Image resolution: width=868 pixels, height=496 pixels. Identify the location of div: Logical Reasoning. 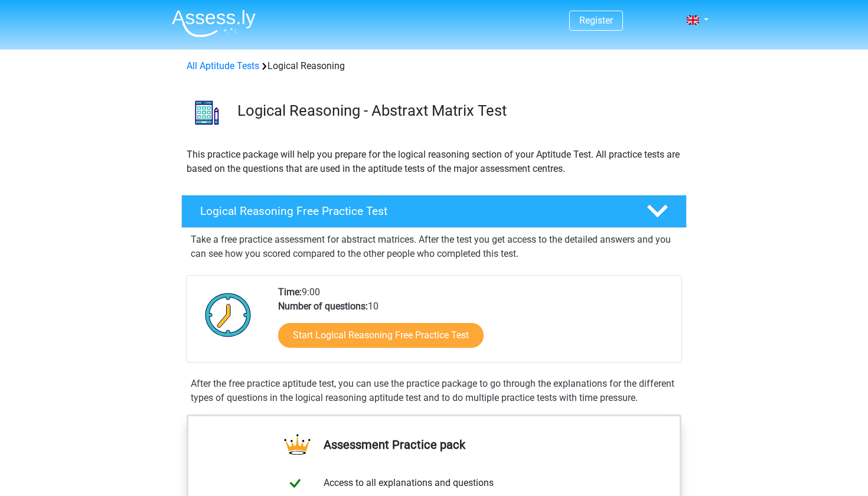
(434, 66).